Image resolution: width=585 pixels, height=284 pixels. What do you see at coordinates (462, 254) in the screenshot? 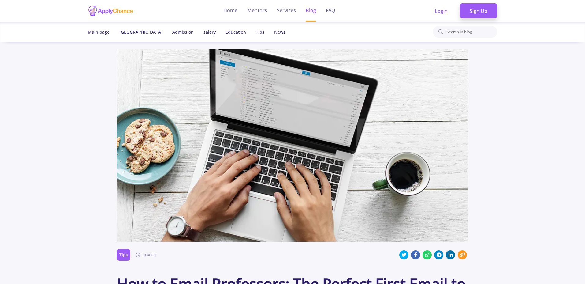
I see `button: Copy link` at bounding box center [462, 254].